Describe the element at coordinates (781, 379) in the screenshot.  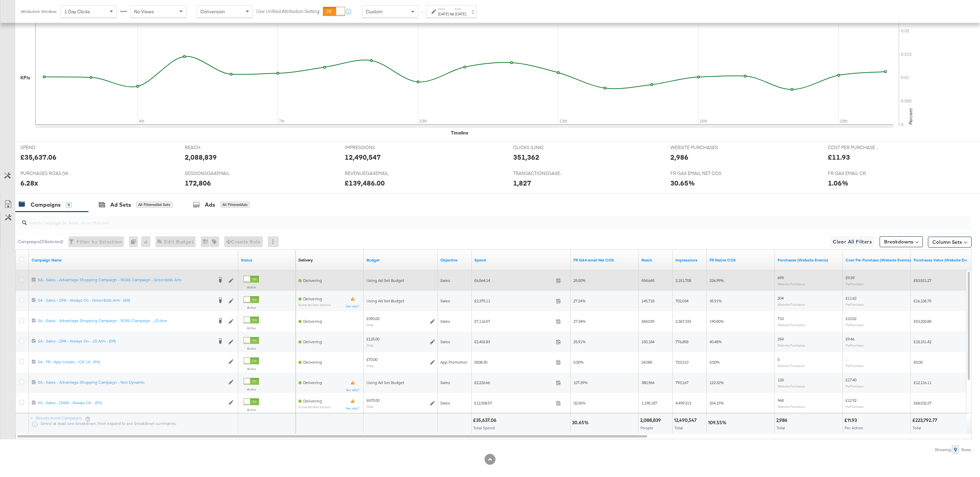
I see `span: 128` at that location.